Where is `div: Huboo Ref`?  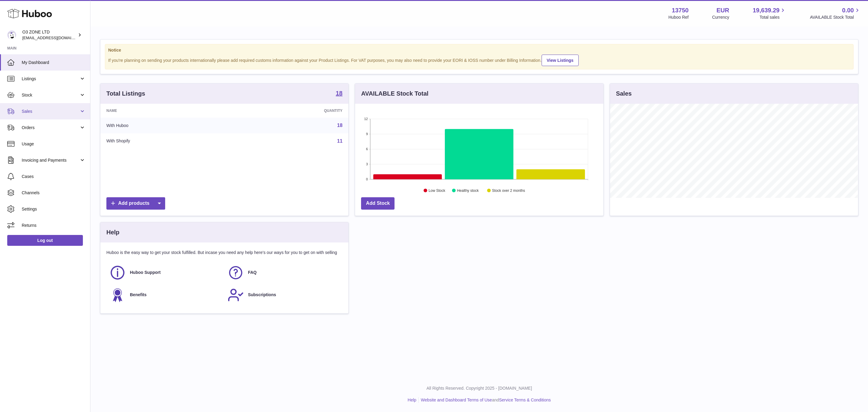 div: Huboo Ref is located at coordinates (678, 17).